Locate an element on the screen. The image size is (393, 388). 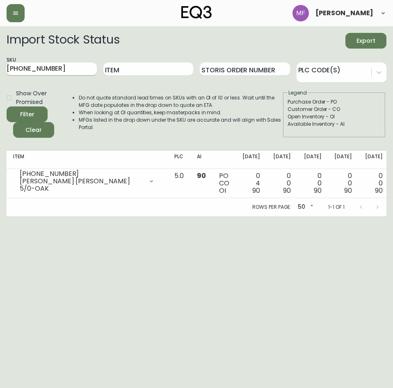
span: OI is located at coordinates (223, 190).